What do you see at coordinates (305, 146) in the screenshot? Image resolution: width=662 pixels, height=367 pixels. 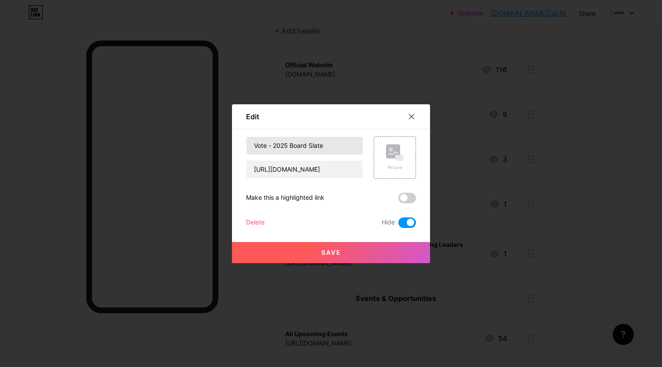 I see `input: Title` at bounding box center [305, 146].